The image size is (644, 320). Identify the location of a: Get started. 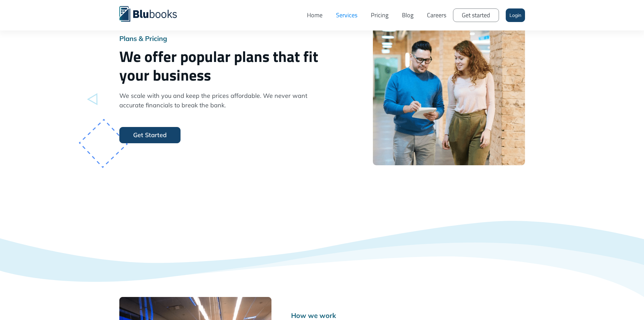
(476, 15).